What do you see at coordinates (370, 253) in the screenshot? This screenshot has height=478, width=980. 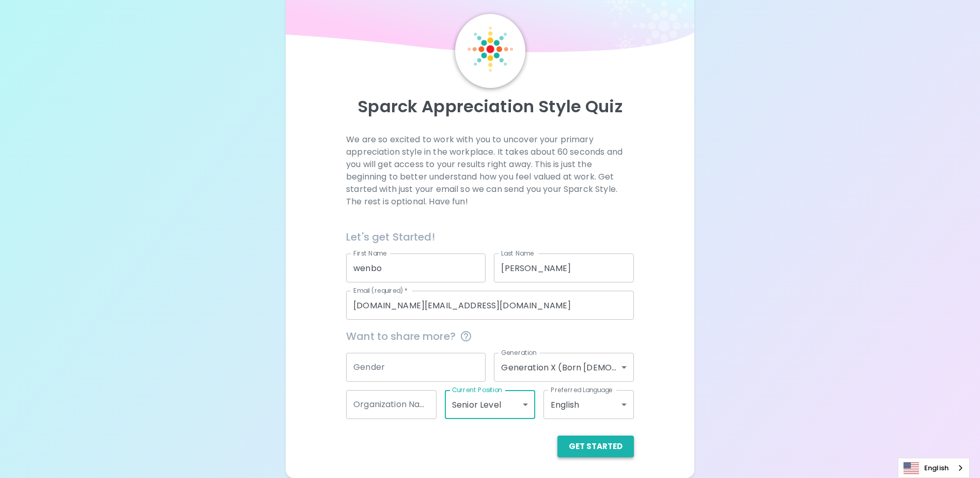 I see `label: First Name` at bounding box center [370, 253].